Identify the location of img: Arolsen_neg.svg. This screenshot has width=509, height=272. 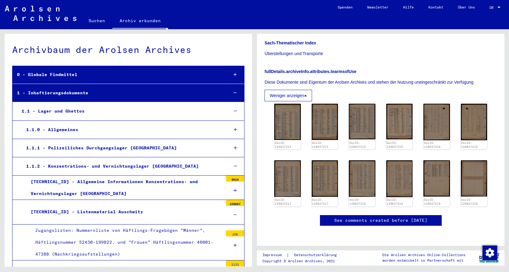
(40, 13).